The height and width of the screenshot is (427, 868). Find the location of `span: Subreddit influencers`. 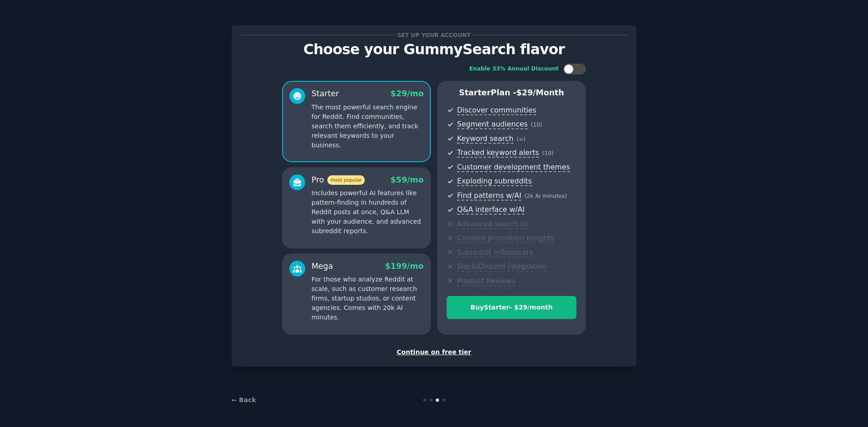

span: Subreddit influencers is located at coordinates (495, 252).